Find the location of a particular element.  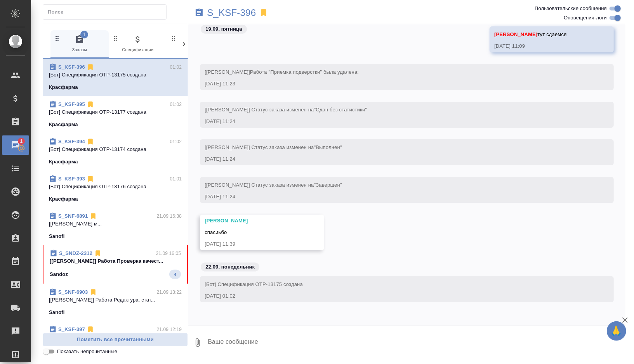

span: Пользовательские сообщения is located at coordinates (571, 8).